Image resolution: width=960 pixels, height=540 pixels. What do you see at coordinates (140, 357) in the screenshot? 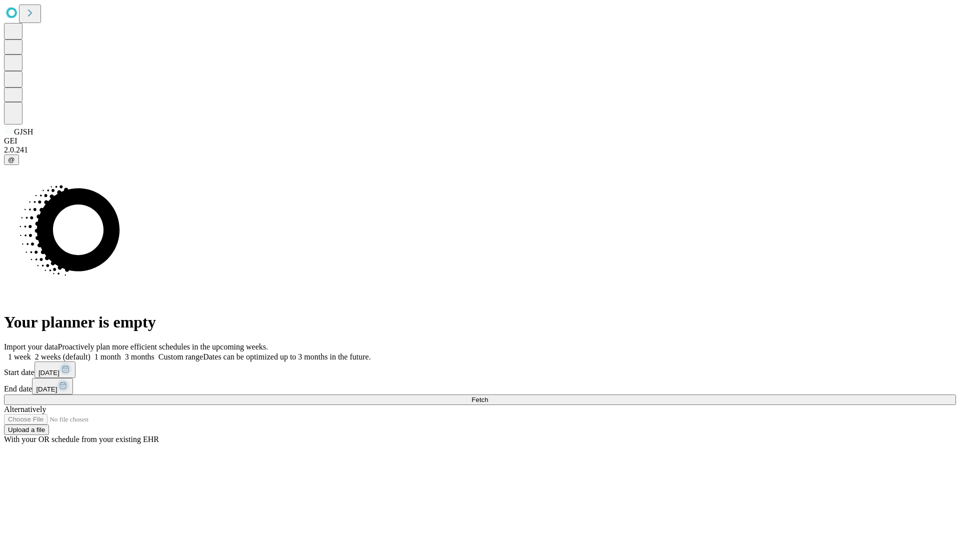
I see `span: 3 months` at bounding box center [140, 357].